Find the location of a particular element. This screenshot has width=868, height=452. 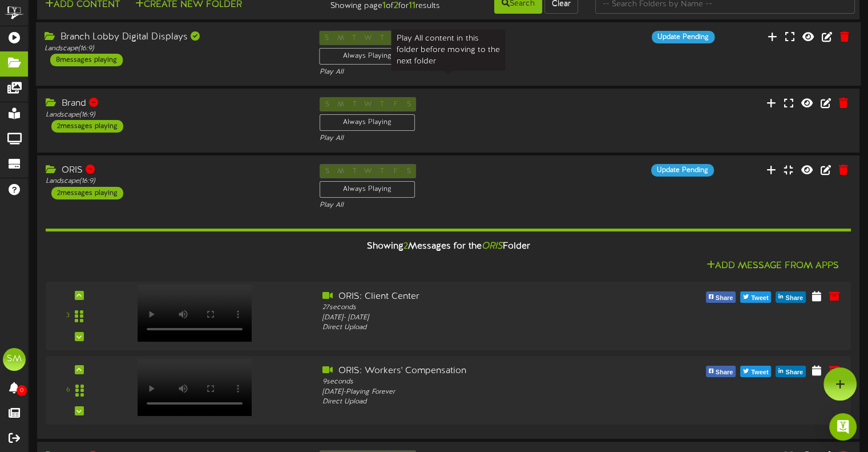

div: SM is located at coordinates (14, 359).